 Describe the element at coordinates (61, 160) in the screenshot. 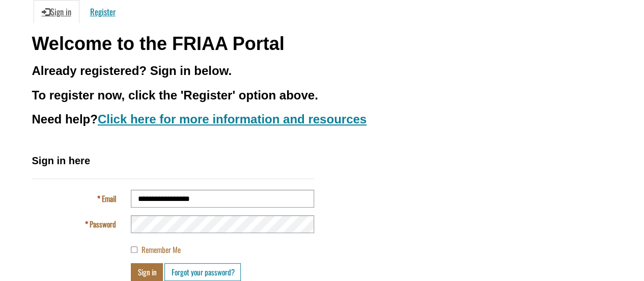

I see `span: Sign in here` at that location.